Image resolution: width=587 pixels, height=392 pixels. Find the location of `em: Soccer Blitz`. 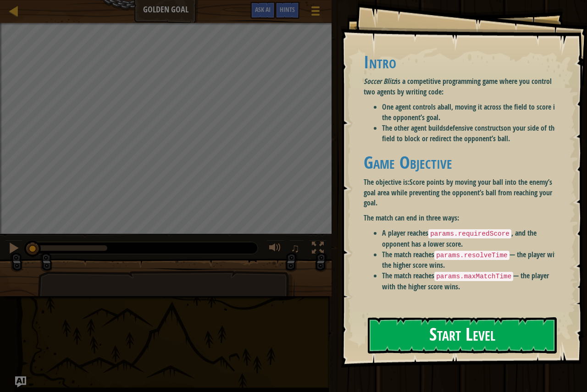

em: Soccer Blitz is located at coordinates (380, 81).